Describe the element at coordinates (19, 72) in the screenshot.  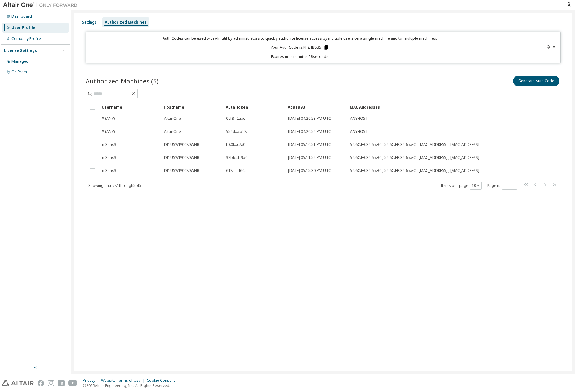
I see `div: On Prem` at that location.